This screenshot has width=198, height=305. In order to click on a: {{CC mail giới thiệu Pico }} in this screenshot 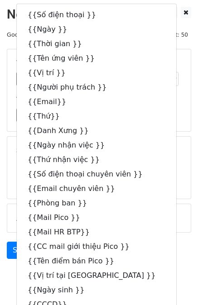, I will do `click(97, 247)`.